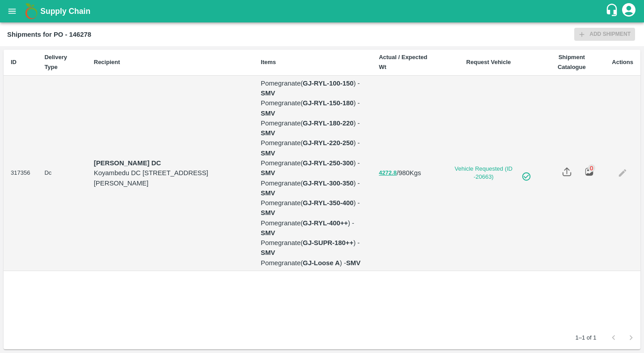 The height and width of the screenshot is (353, 644). I want to click on b: Request Vehicle, so click(489, 61).